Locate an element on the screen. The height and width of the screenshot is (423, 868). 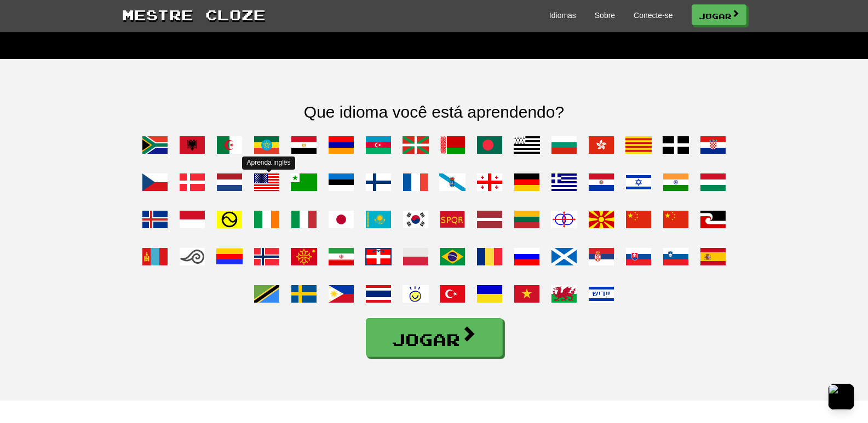
font: Mestre Cloze is located at coordinates (193, 15).